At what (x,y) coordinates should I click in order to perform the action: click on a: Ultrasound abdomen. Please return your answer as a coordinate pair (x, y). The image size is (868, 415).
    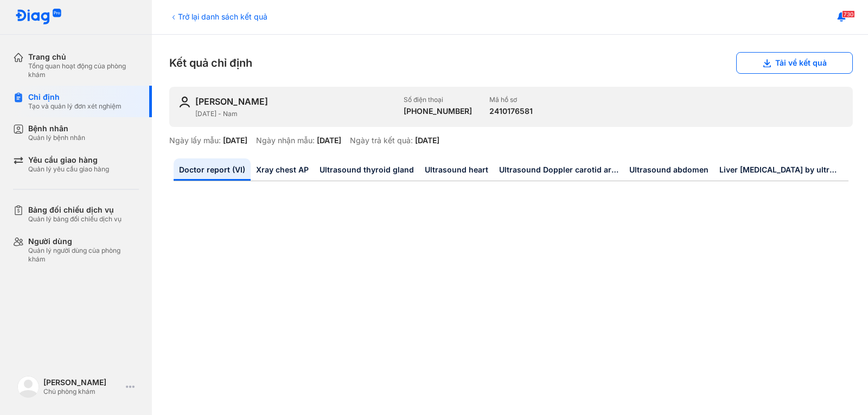
    Looking at the image, I should click on (669, 169).